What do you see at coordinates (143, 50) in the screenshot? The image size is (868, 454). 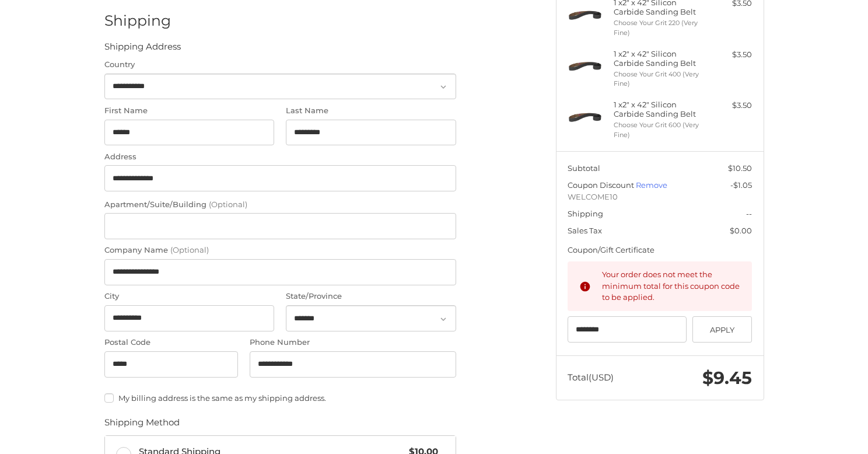 I see `legend: Shipping Address` at bounding box center [143, 50].